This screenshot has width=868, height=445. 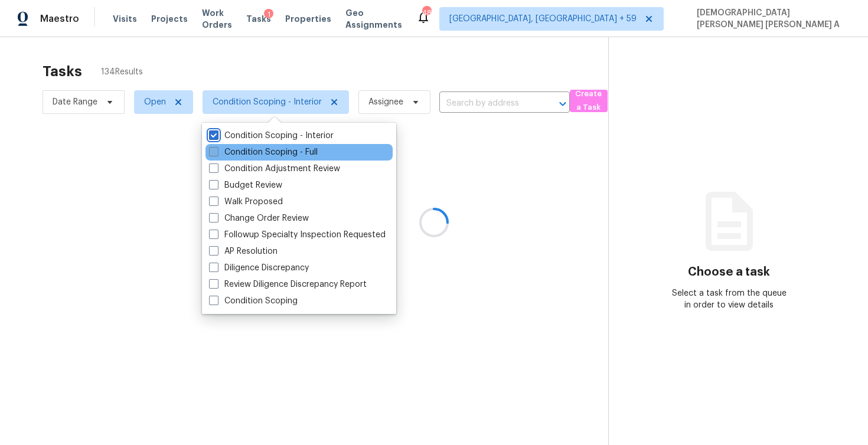 I want to click on div: 488, so click(x=426, y=13).